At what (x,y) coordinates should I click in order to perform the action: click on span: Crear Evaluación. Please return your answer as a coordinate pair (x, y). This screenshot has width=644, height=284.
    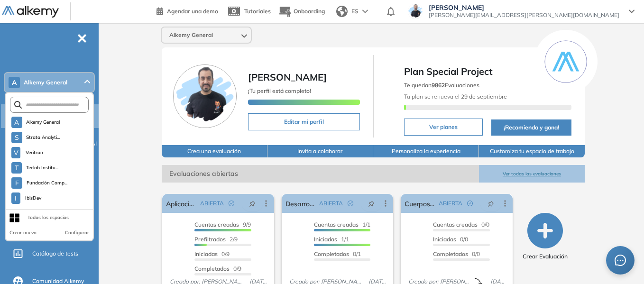
    Looking at the image, I should click on (545, 257).